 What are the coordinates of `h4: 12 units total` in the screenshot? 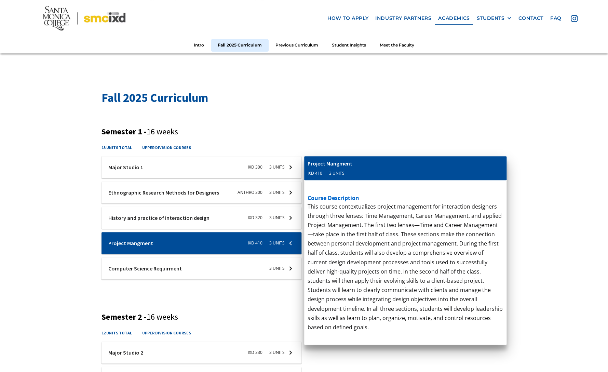 It's located at (117, 333).